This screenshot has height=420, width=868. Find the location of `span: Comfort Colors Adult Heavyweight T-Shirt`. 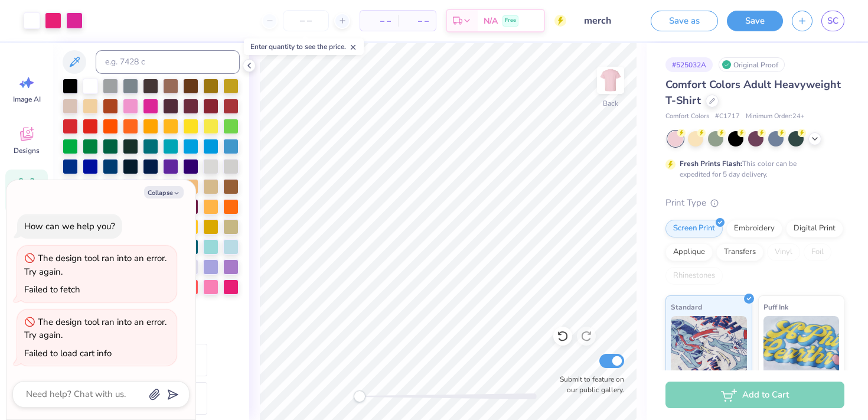

span: Comfort Colors Adult Heavyweight T-Shirt is located at coordinates (753, 92).